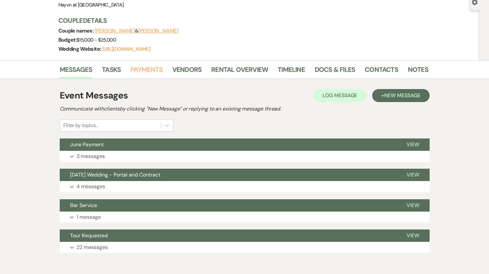 This screenshot has width=489, height=274. What do you see at coordinates (68, 40) in the screenshot?
I see `span: Budget:` at bounding box center [68, 40].